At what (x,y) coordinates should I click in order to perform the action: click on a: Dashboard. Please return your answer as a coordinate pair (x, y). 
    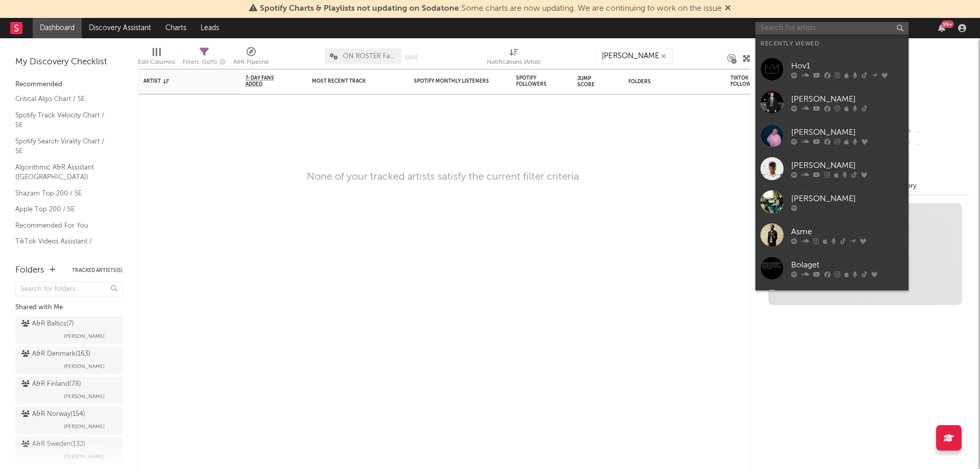
    Looking at the image, I should click on (57, 28).